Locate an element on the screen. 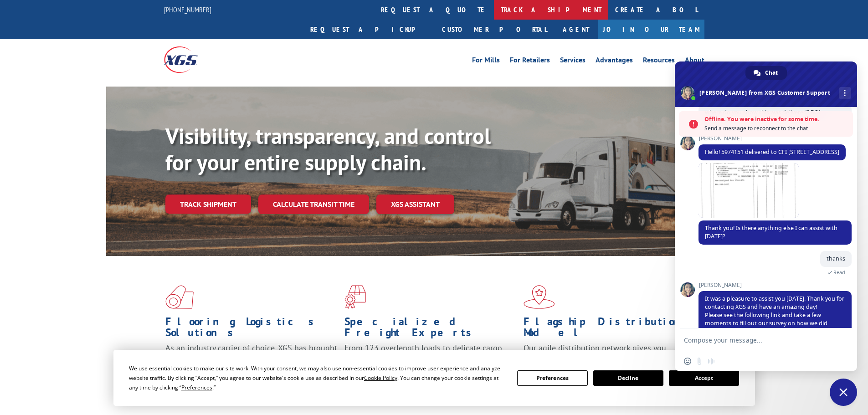  span: Offline. You were inactive for some time. is located at coordinates (777, 120).